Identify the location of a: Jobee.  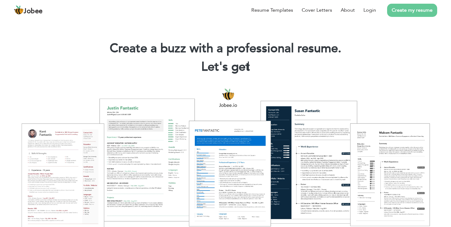
(28, 10).